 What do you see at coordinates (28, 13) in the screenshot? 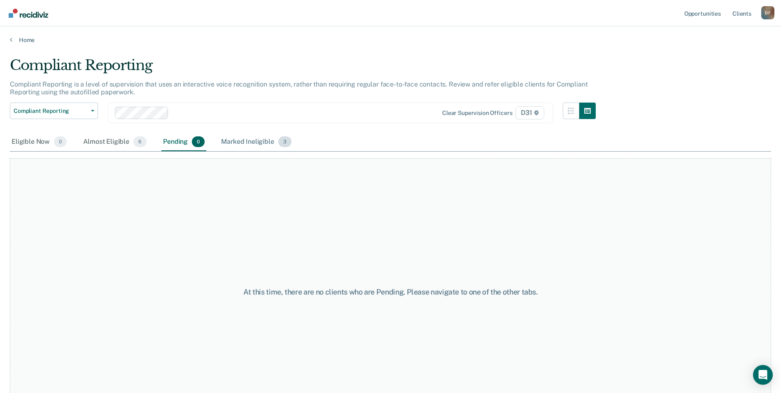
I see `img: Recidiviz` at bounding box center [28, 13].